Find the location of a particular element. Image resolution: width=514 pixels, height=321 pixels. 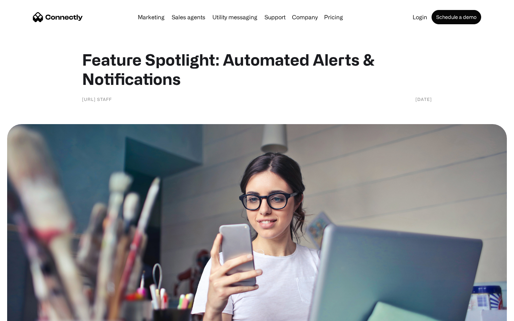

a: Pricing is located at coordinates (334, 17).